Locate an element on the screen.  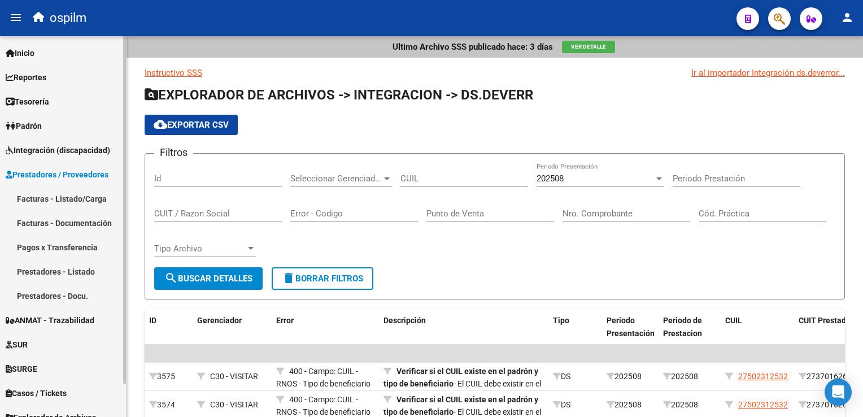
datatable-header-cell: Tipo is located at coordinates (575, 327).